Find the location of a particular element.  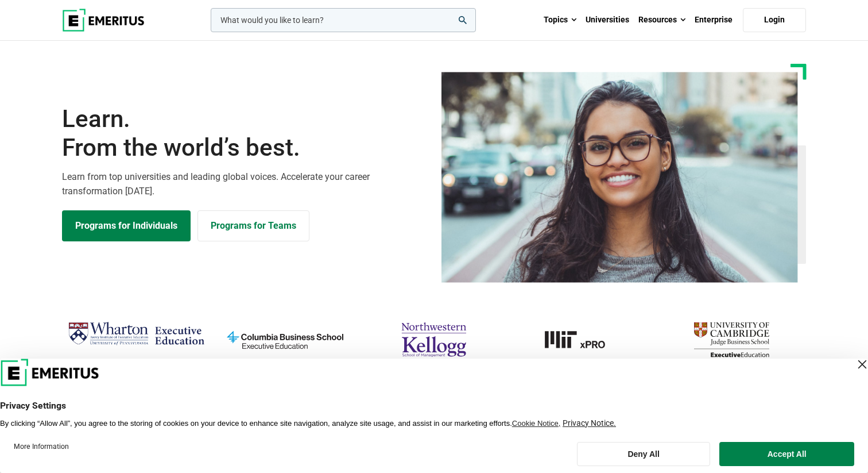

a: MIT-xPRO is located at coordinates (583, 339).